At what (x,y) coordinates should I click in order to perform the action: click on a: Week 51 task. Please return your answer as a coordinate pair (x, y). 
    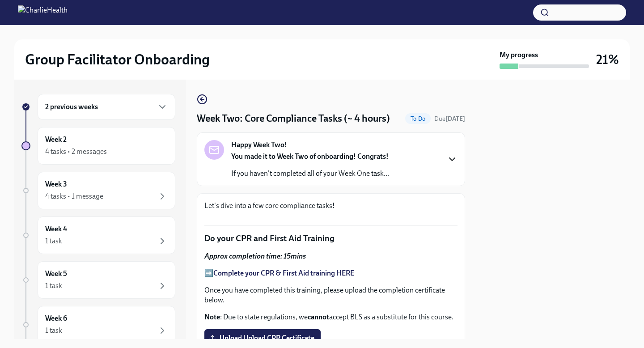
    Looking at the image, I should click on (98, 280).